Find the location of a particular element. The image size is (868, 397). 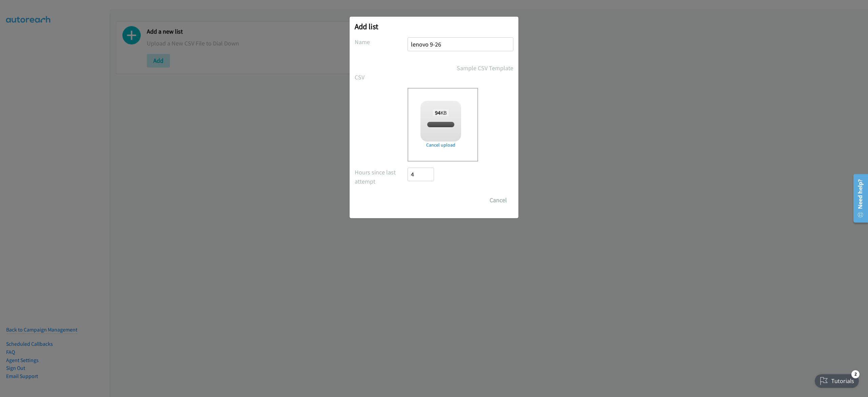

label: CSV is located at coordinates (381, 77).